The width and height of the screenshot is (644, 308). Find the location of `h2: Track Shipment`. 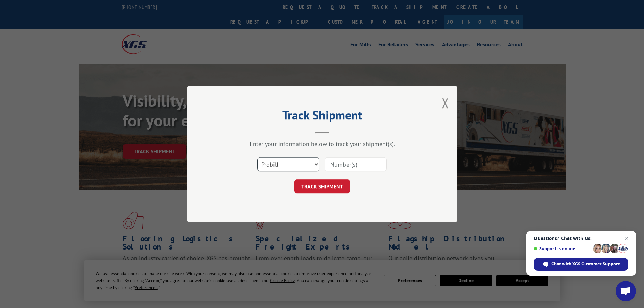

h2: Track Shipment is located at coordinates (322, 117).